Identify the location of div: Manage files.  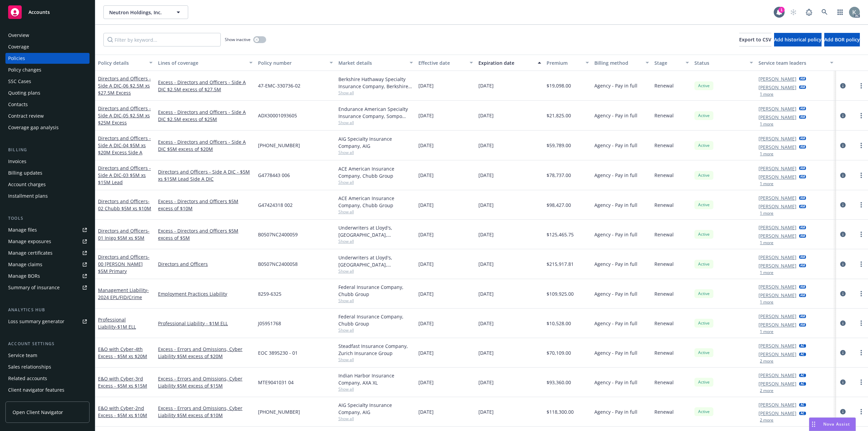
(22, 230).